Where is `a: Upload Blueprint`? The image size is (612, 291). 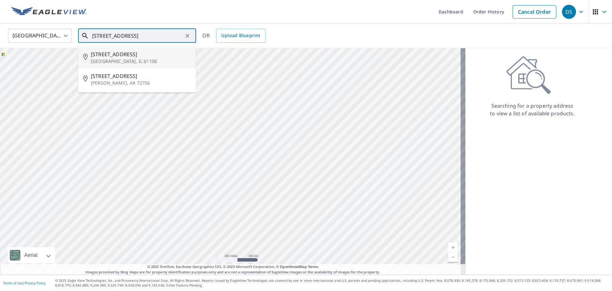
a: Upload Blueprint is located at coordinates (241, 36).